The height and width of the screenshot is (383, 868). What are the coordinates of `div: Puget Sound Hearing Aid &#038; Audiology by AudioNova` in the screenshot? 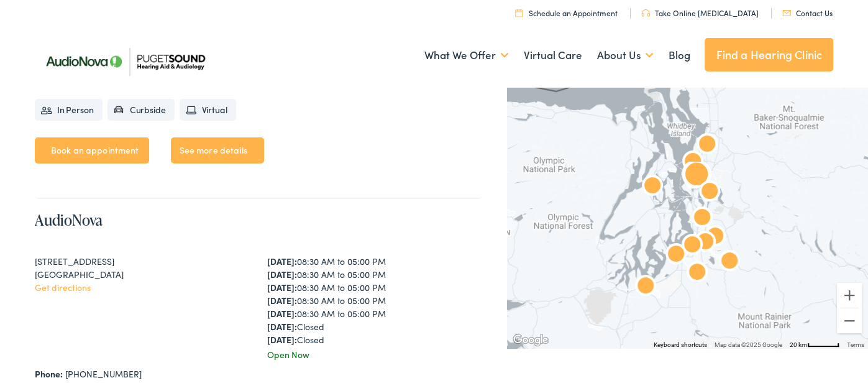 It's located at (707, 145).